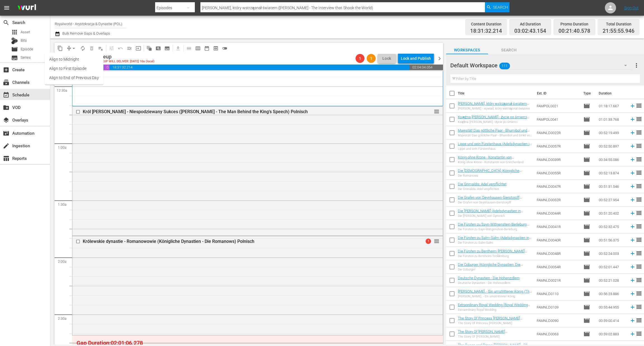 This screenshot has height=346, width=644. I want to click on span: Overlays, so click(6, 120).